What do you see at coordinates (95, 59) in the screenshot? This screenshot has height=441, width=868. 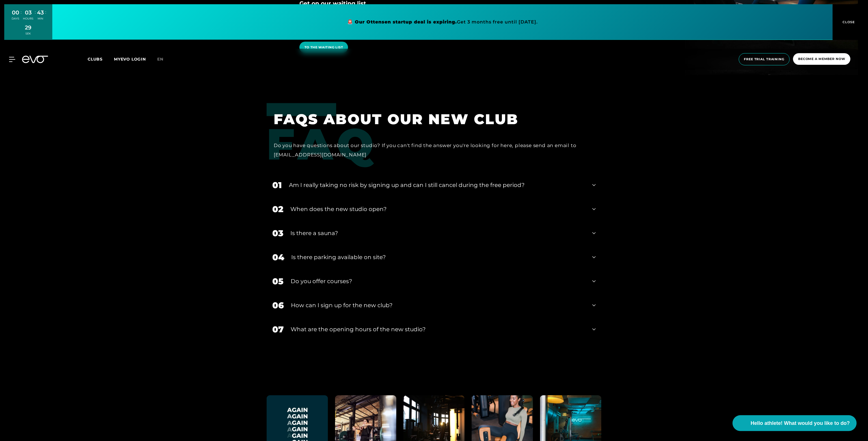 I see `font: Clubs` at bounding box center [95, 59].